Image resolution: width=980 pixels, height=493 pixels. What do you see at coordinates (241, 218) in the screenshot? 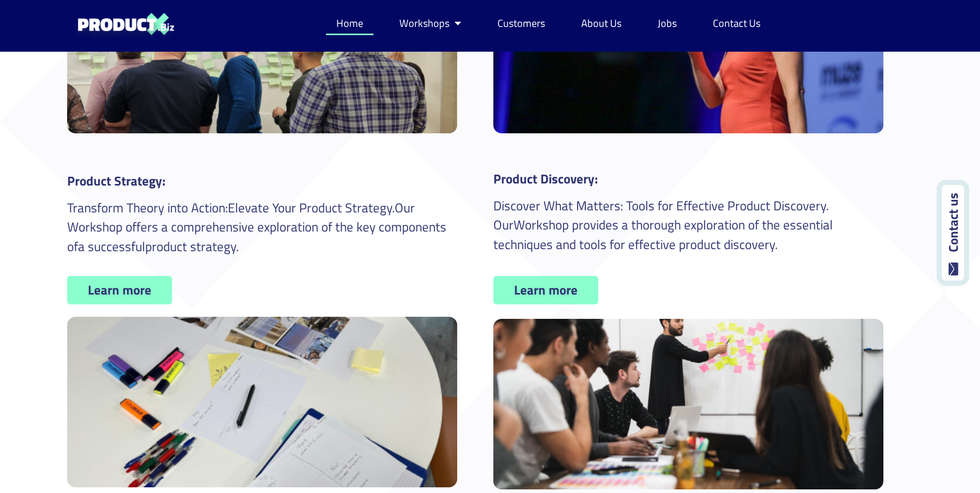
I see `span: Our W` at bounding box center [241, 218].